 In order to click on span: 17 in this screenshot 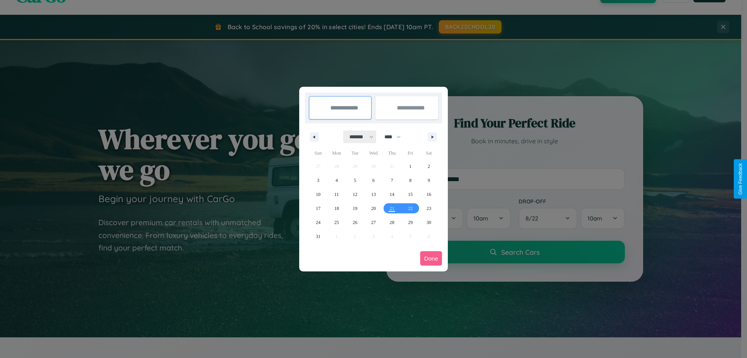, I will do `click(318, 208)`.